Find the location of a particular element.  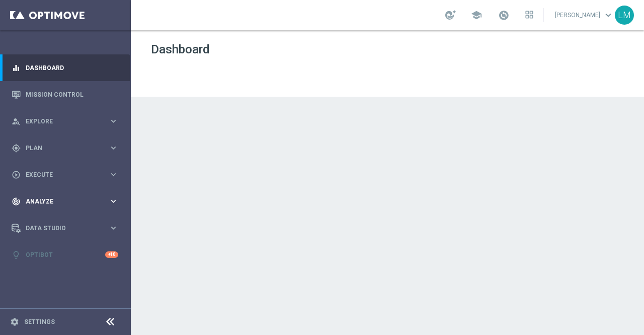

div: play_circle_outline Execute keyboard_arrow_right is located at coordinates (65, 175).